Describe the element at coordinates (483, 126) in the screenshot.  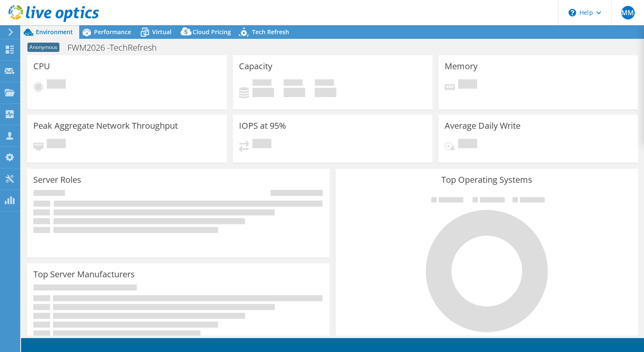
I see `h3: Average Daily Write` at that location.